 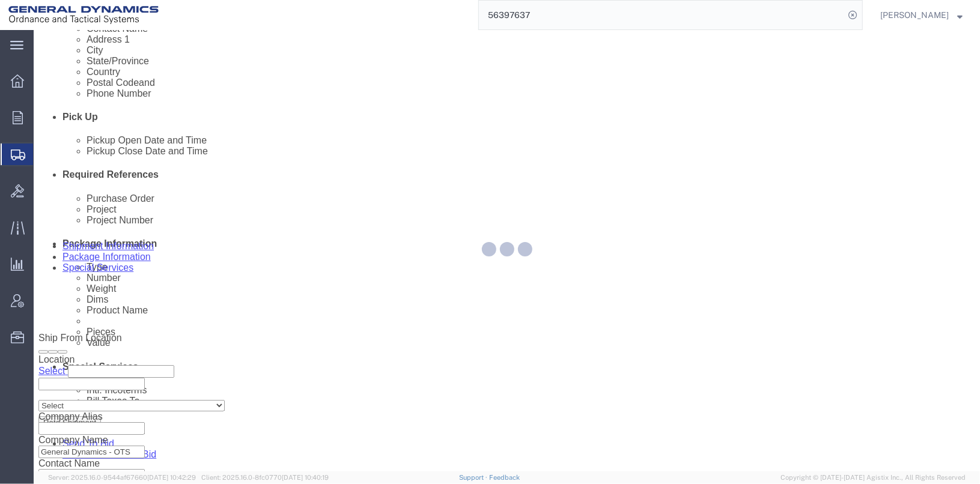 I want to click on a: Support, so click(x=474, y=478).